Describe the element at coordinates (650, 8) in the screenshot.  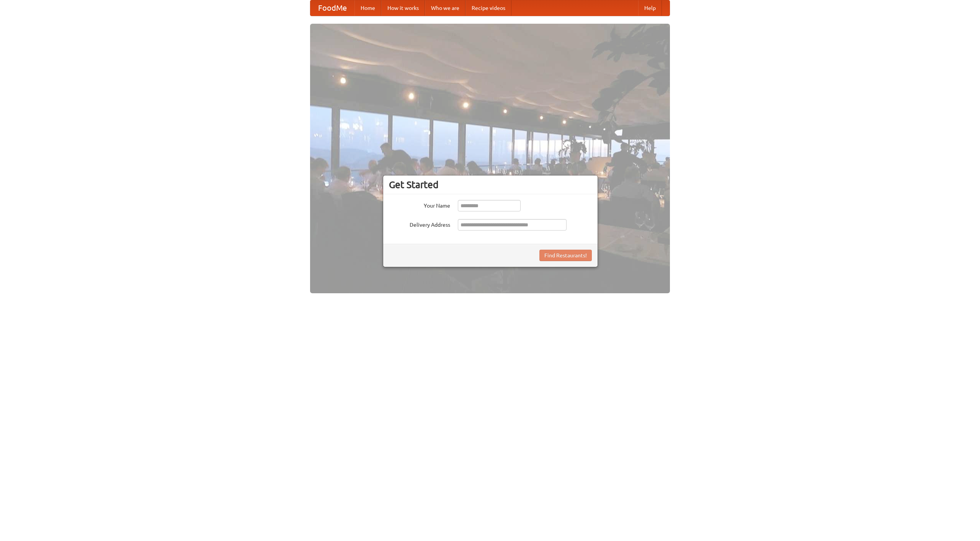
I see `a: Help` at that location.